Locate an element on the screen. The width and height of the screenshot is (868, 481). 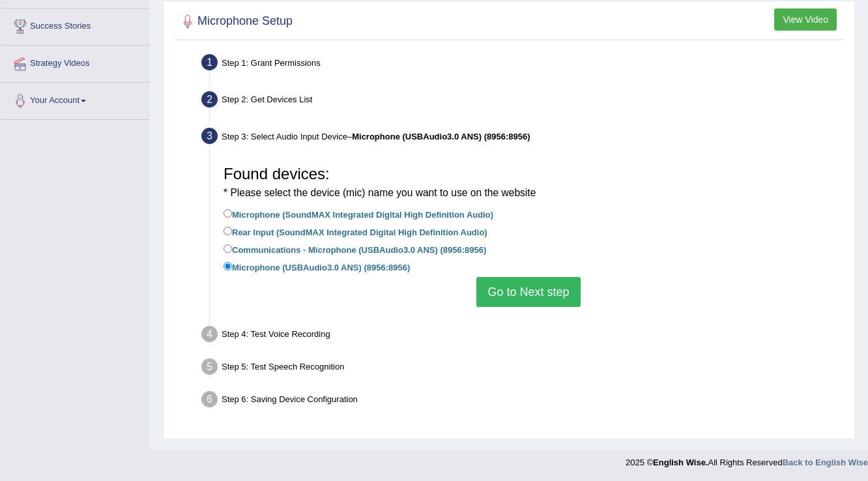
input: Microphone (USBAudio3.0 ANS) (8956:8956) is located at coordinates (227, 266).